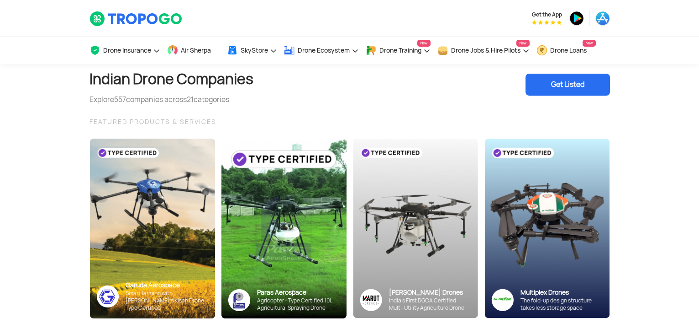 This screenshot has height=334, width=699. Describe the element at coordinates (125, 50) in the screenshot. I see `a: Drone Insurance` at that location.